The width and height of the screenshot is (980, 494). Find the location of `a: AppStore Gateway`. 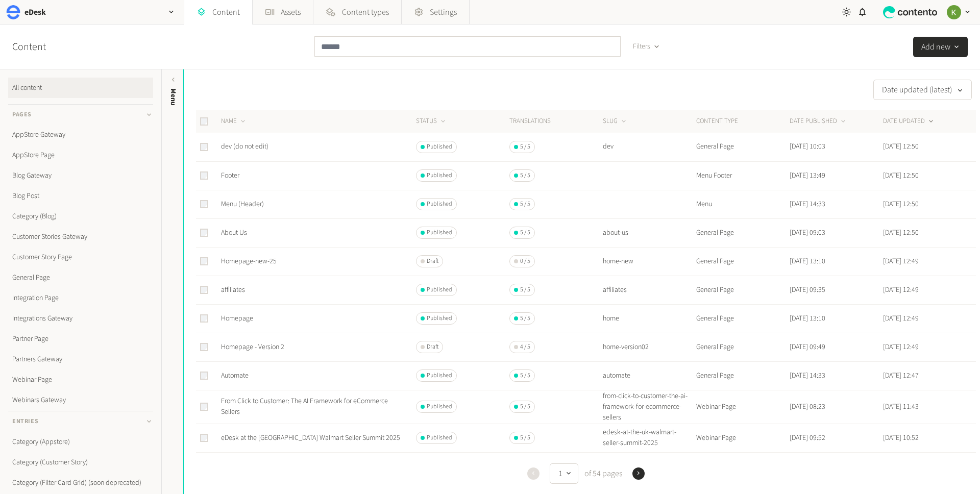

a: AppStore Gateway is located at coordinates (81, 134).